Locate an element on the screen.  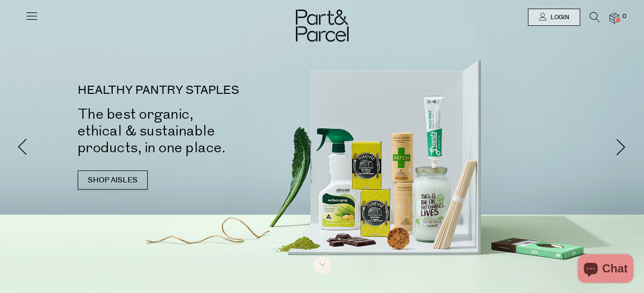
span: Login is located at coordinates (559, 17).